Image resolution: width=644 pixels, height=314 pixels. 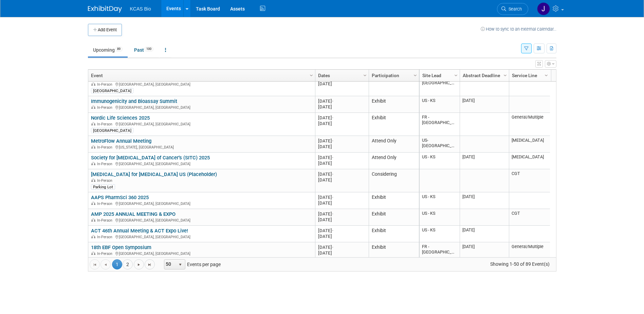 I want to click on a: Participation, so click(x=393, y=76).